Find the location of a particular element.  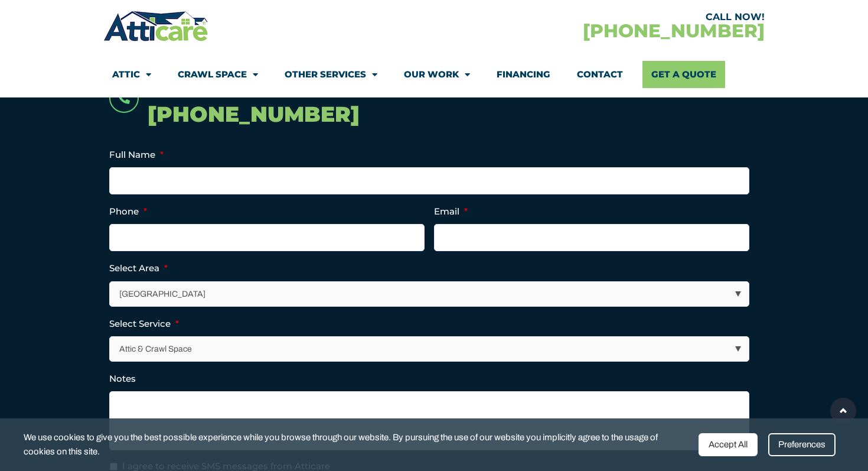

label: Select Service is located at coordinates (144, 324).